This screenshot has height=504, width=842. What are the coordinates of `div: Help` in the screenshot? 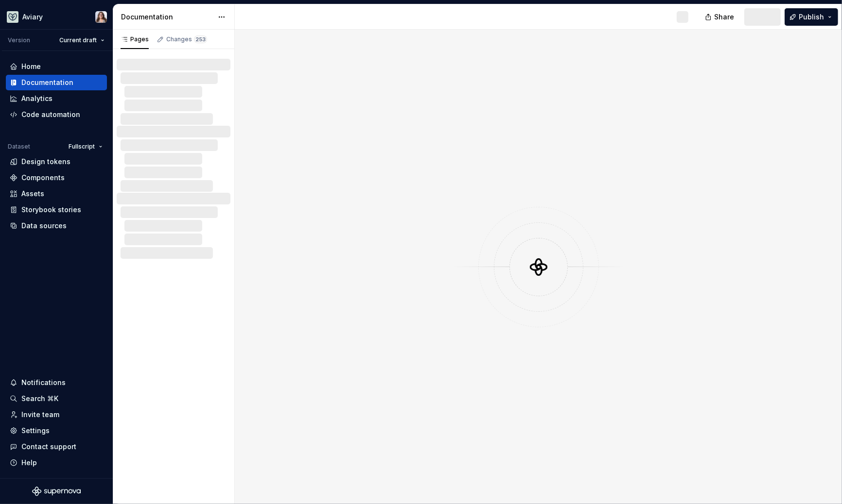 It's located at (29, 463).